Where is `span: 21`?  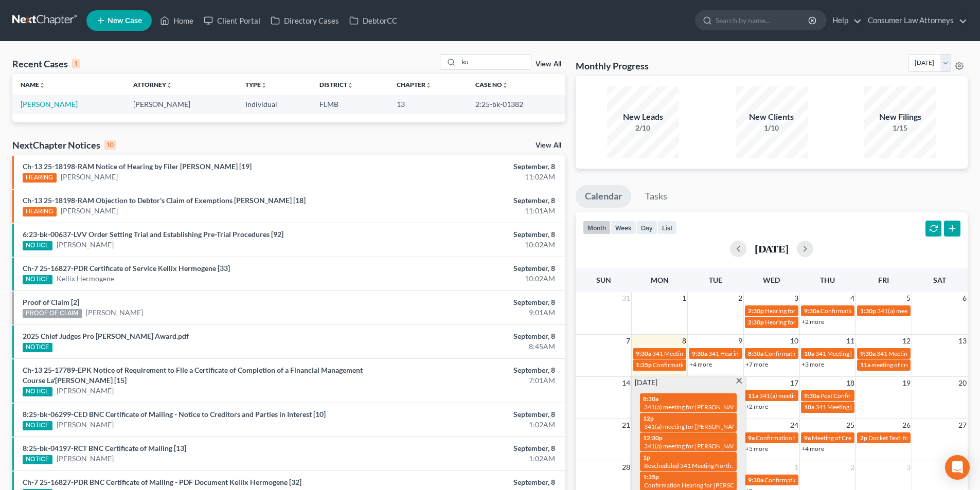 span: 21 is located at coordinates (626, 425).